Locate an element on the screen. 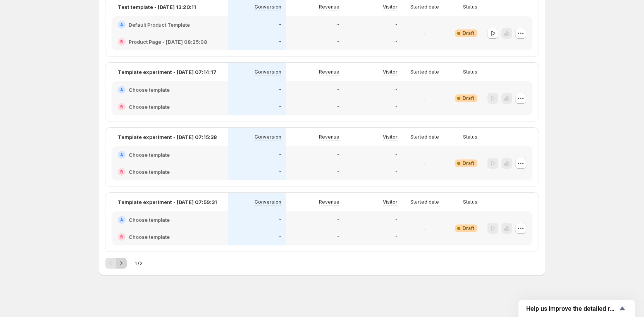 Image resolution: width=644 pixels, height=317 pixels. button: Show survey - Help us improve the detailed report for A/B campaigns is located at coordinates (577, 309).